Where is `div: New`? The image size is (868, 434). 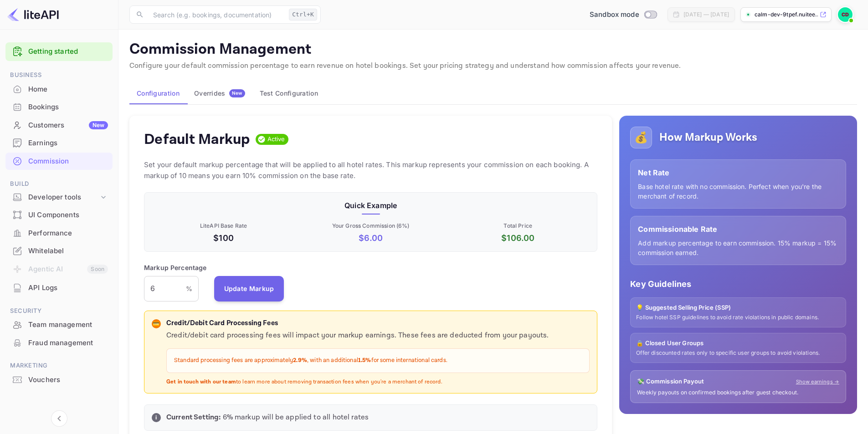 div: New is located at coordinates (98, 125).